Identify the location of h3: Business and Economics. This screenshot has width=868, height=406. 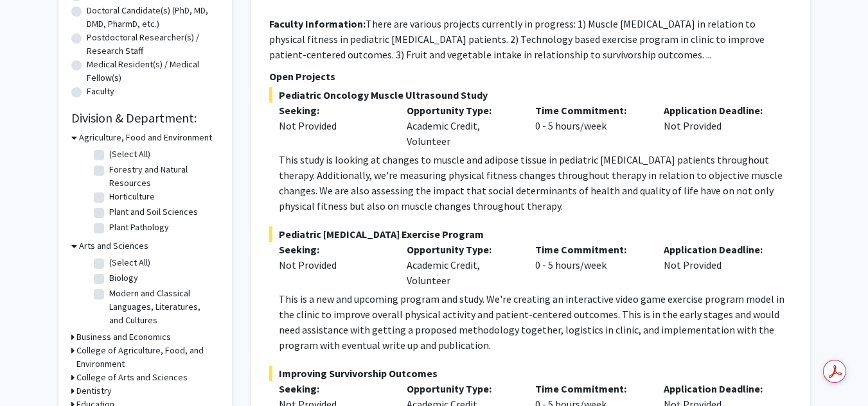
(123, 337).